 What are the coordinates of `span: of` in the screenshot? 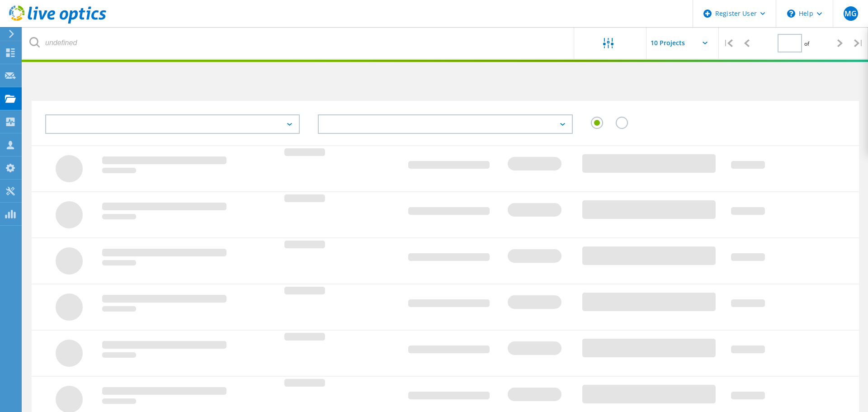 It's located at (807, 43).